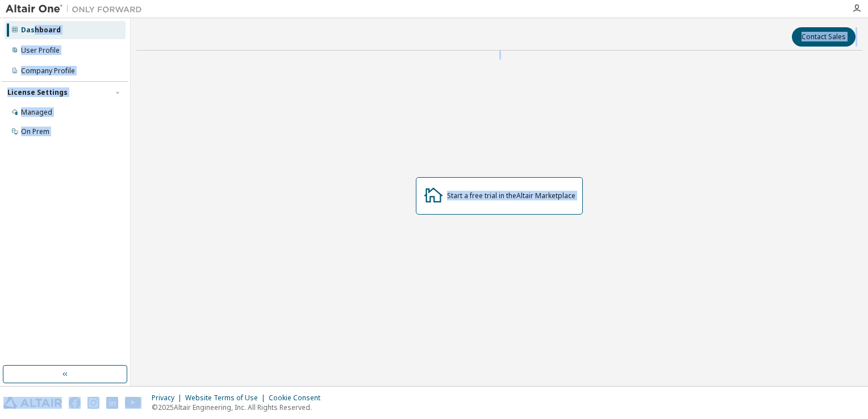 The width and height of the screenshot is (868, 419). I want to click on div: Cookie Consent, so click(298, 398).